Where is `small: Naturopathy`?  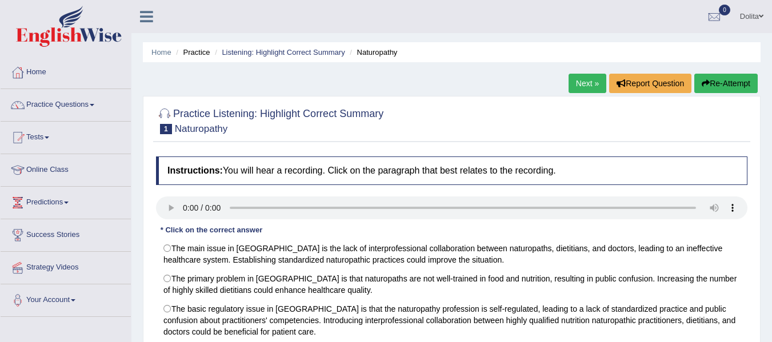
small: Naturopathy is located at coordinates (201, 129).